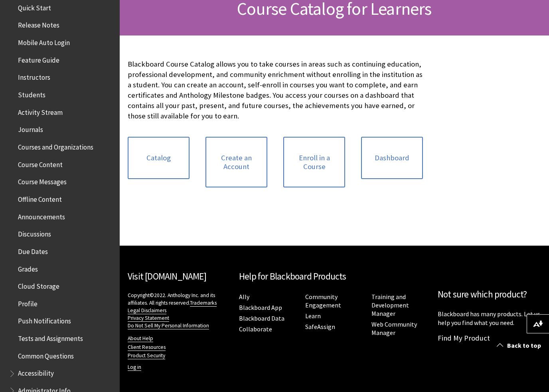 The image size is (549, 392). What do you see at coordinates (56, 145) in the screenshot?
I see `span: Courses and Organizations` at bounding box center [56, 145].